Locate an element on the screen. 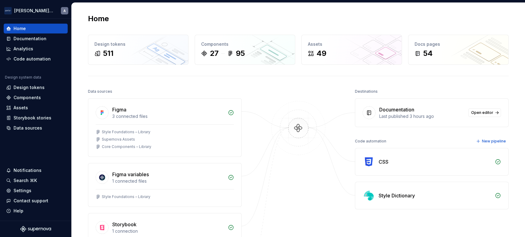 The height and width of the screenshot is (237, 525). div: Search ⌘K is located at coordinates (25, 181).